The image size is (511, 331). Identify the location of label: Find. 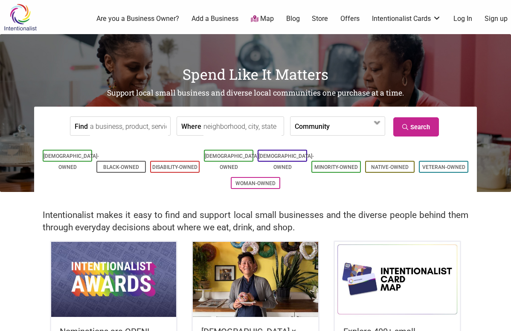
(81, 126).